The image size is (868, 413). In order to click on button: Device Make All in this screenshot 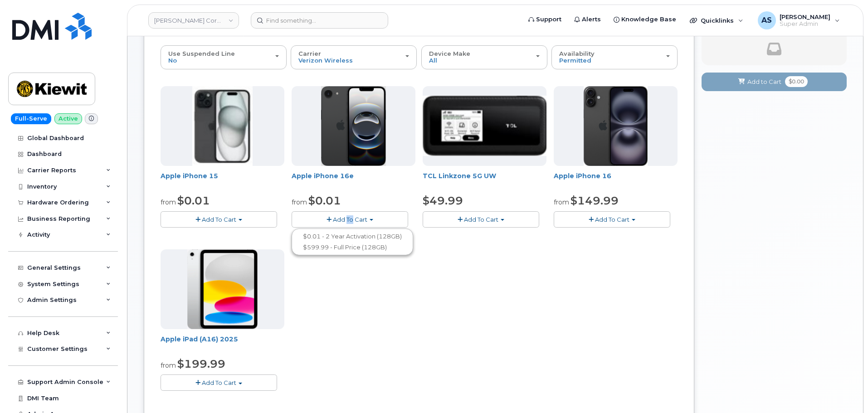, I will do `click(484, 57)`.